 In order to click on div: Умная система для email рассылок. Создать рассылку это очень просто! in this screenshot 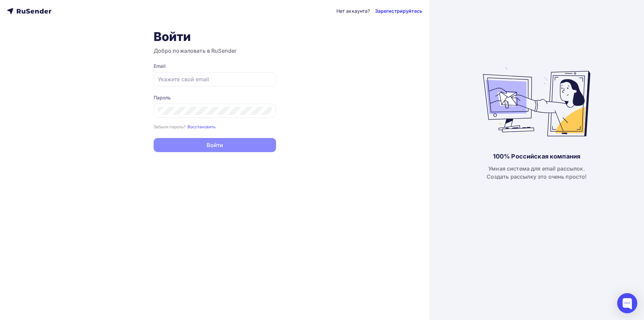, I will do `click(537, 173)`.